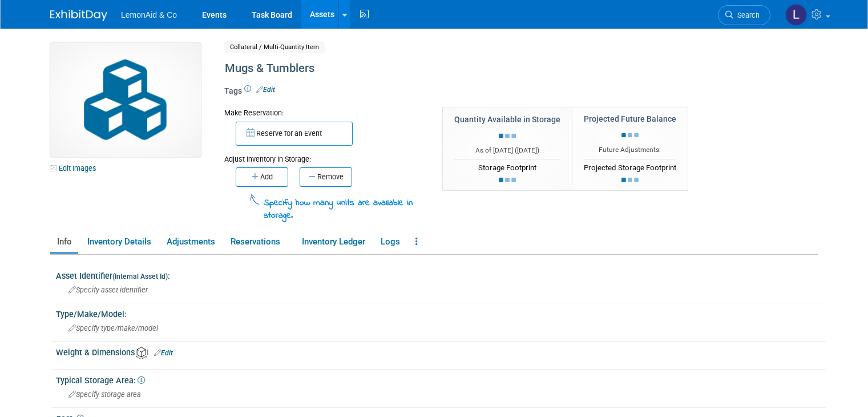  Describe the element at coordinates (338, 209) in the screenshot. I see `span: Specify how many units are available in storage.` at that location.